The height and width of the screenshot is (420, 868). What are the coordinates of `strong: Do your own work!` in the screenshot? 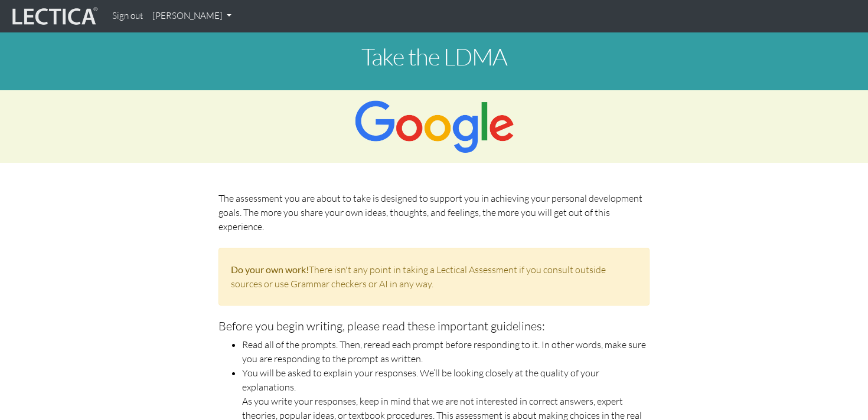 It's located at (270, 269).